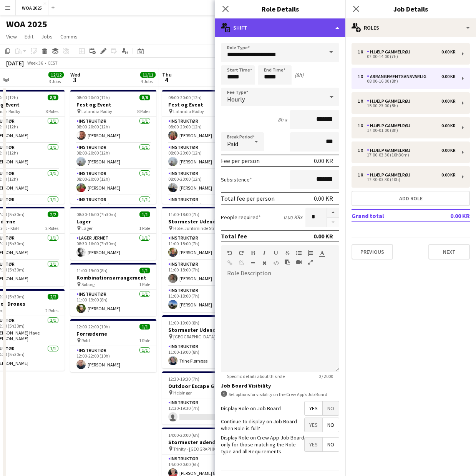  What do you see at coordinates (236, 99) in the screenshot?
I see `span: Hourly` at bounding box center [236, 99].